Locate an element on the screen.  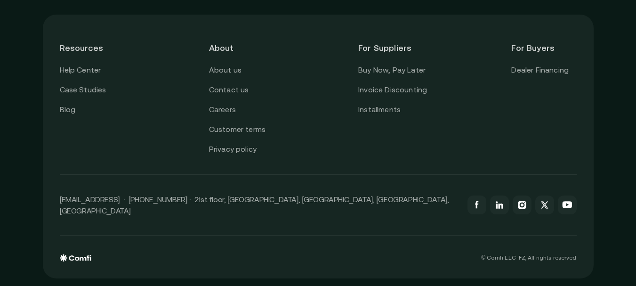
a: Case Studies is located at coordinates (83, 90).